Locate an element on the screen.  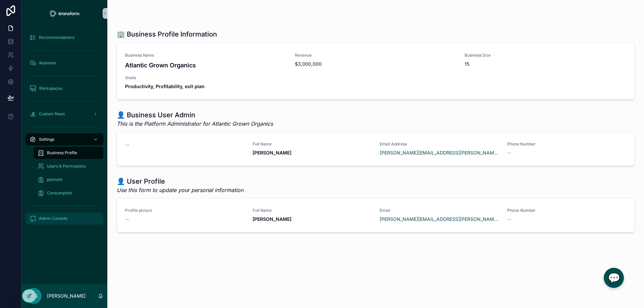
span: Goals is located at coordinates (375, 78).